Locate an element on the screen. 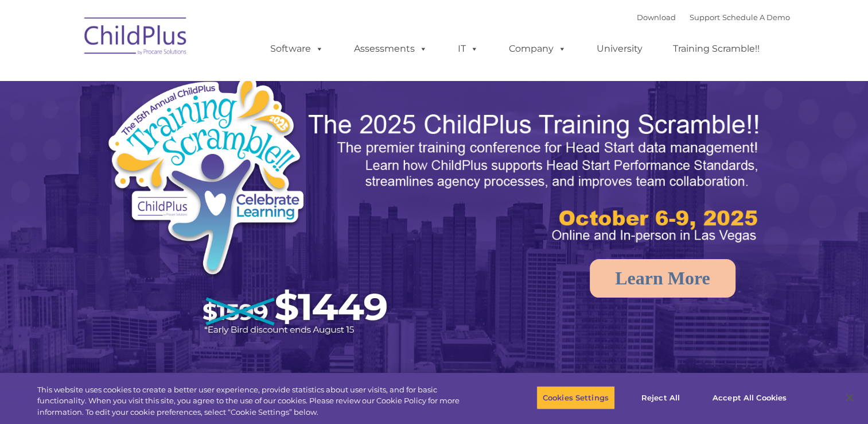 Image resolution: width=868 pixels, height=424 pixels. a: Assessments is located at coordinates (391, 49).